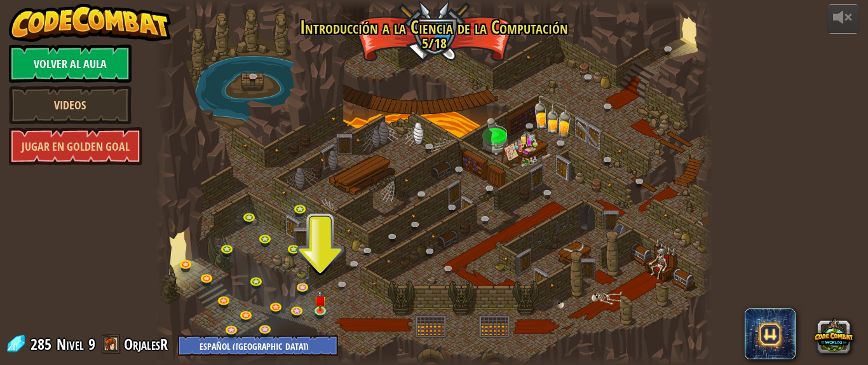  I want to click on button: Ajustar el volúmen, so click(843, 19).